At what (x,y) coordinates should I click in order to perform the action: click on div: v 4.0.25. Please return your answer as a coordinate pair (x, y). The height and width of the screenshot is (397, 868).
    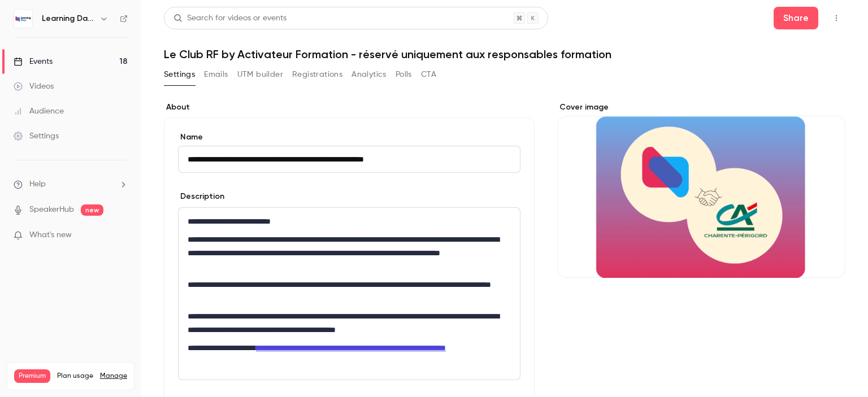
    Looking at the image, I should click on (44, 23).